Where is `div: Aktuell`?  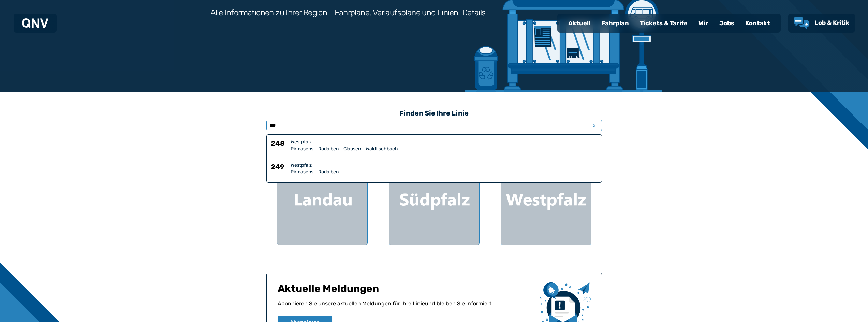 div: Aktuell is located at coordinates (579, 23).